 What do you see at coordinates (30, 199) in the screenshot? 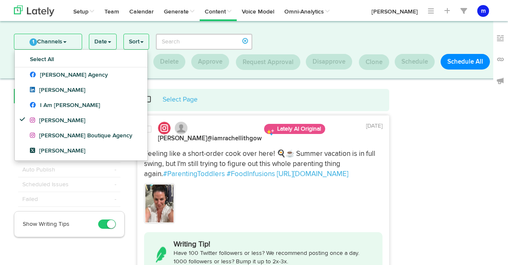
I see `span: Failed` at bounding box center [30, 199].